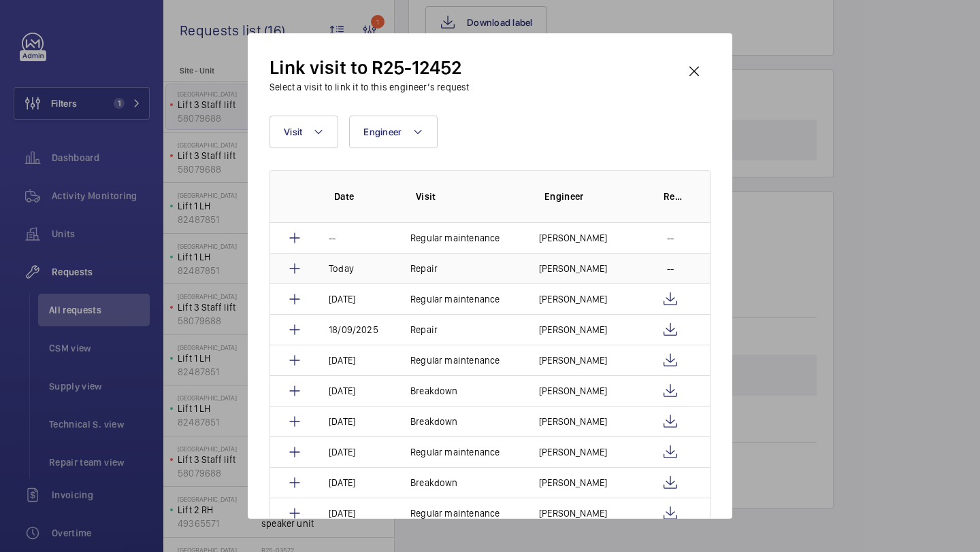 The image size is (980, 552). Describe the element at coordinates (394, 132) in the screenshot. I see `button: Engineer` at that location.